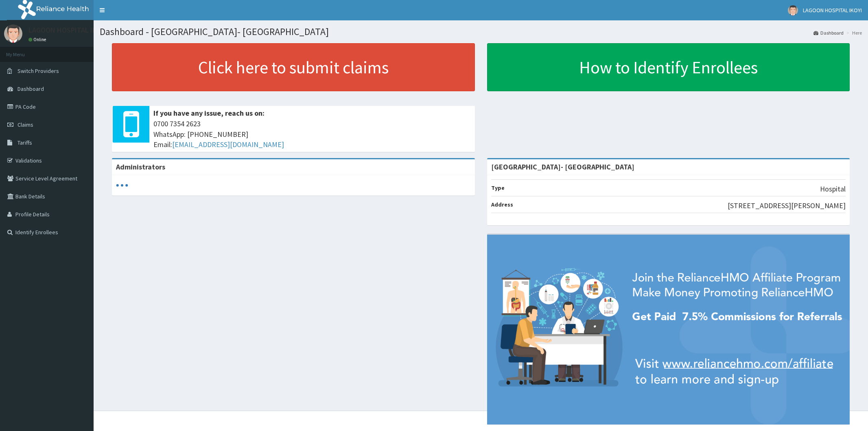 Image resolution: width=868 pixels, height=431 pixels. What do you see at coordinates (829, 33) in the screenshot?
I see `a: Dashboard` at bounding box center [829, 33].